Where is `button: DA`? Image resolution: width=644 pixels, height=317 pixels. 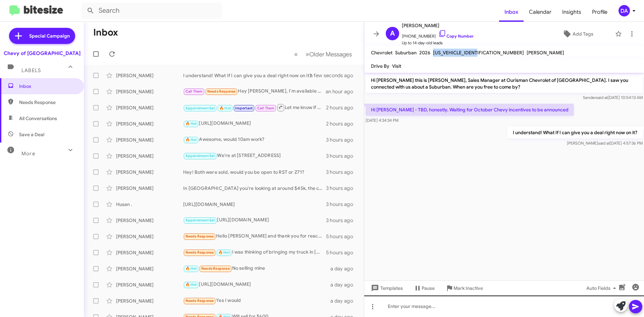 button: DA is located at coordinates (624, 11).